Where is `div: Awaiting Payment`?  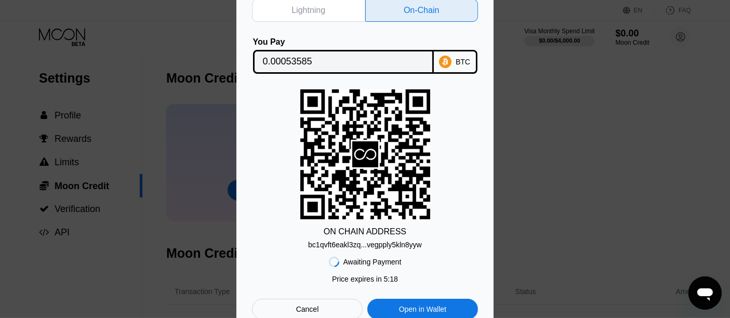 div: Awaiting Payment is located at coordinates (372, 262).